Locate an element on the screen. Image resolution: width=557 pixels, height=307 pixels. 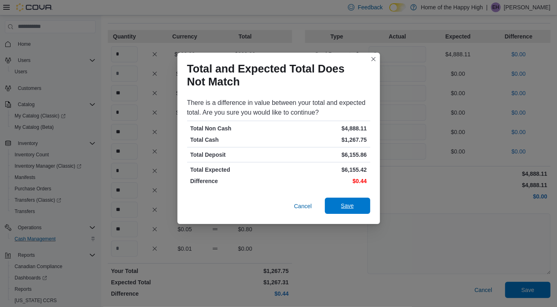
p: Total Cash is located at coordinates (234, 140).